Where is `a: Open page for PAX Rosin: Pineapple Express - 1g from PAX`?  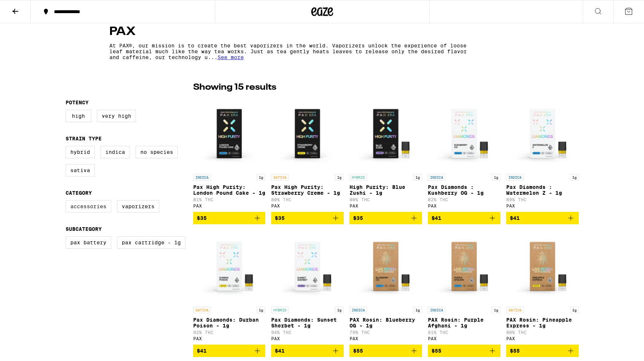 a: Open page for PAX Rosin: Pineapple Express - 1g from PAX is located at coordinates (542, 288).